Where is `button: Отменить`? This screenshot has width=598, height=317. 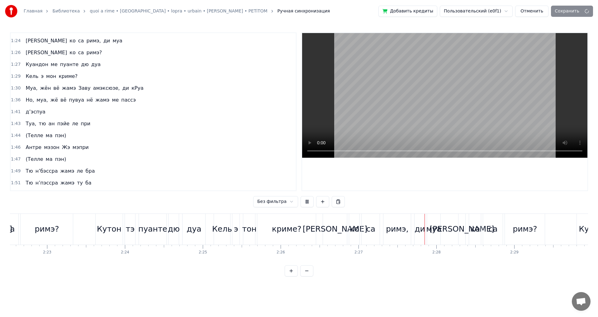
button: Отменить is located at coordinates (532, 11).